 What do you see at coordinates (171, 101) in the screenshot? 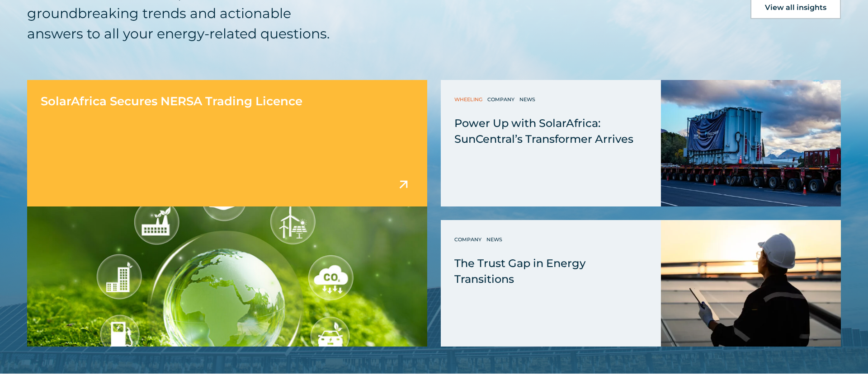
I see `span: SolarAfrica Secures NERSA Trading Licence` at bounding box center [171, 101].